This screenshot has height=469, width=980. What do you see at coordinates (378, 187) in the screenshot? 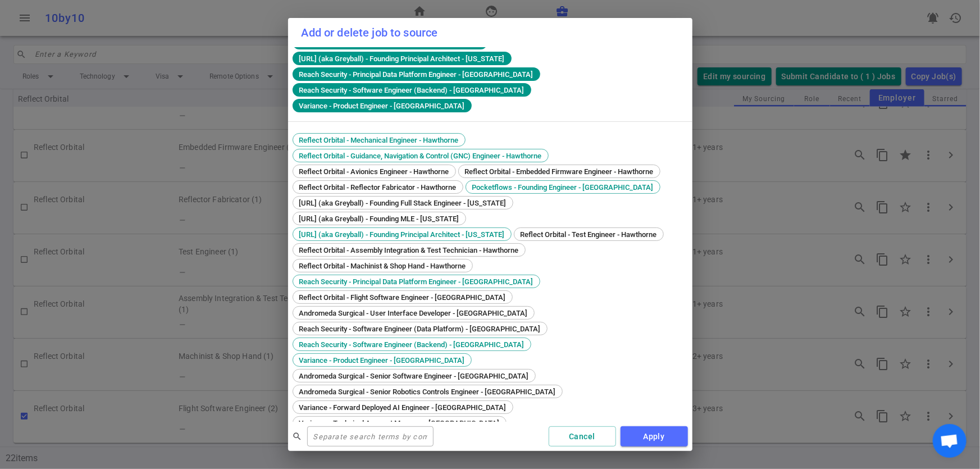
I see `span: Reflect Orbital - Reflector Fabricator - Hawthorne` at bounding box center [378, 187].